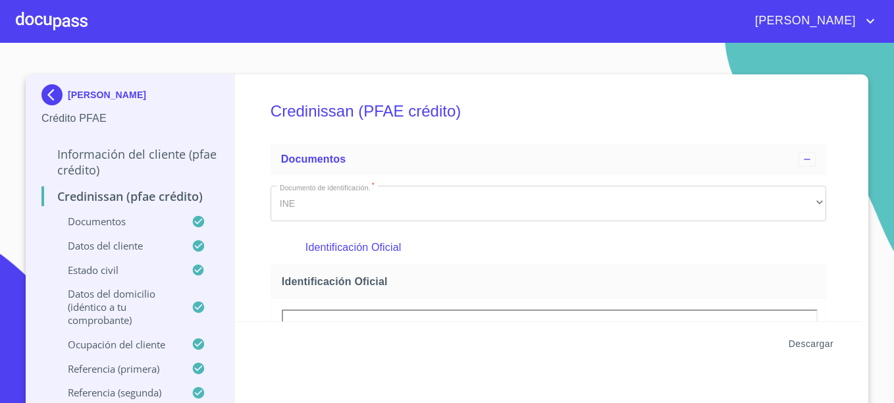 This screenshot has height=403, width=894. I want to click on p: Referencia (primera), so click(117, 369).